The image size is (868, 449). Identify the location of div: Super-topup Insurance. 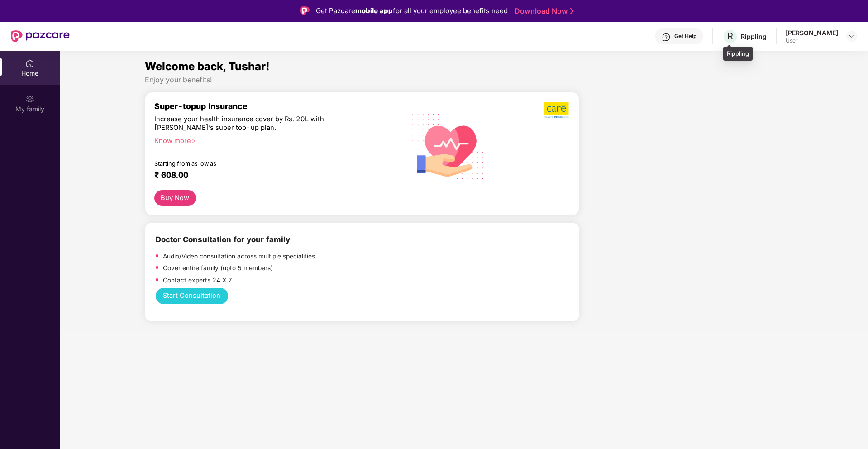
(275, 106).